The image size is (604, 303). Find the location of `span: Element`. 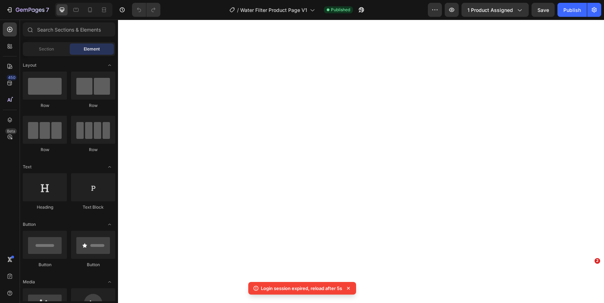

span: Element is located at coordinates (92, 49).